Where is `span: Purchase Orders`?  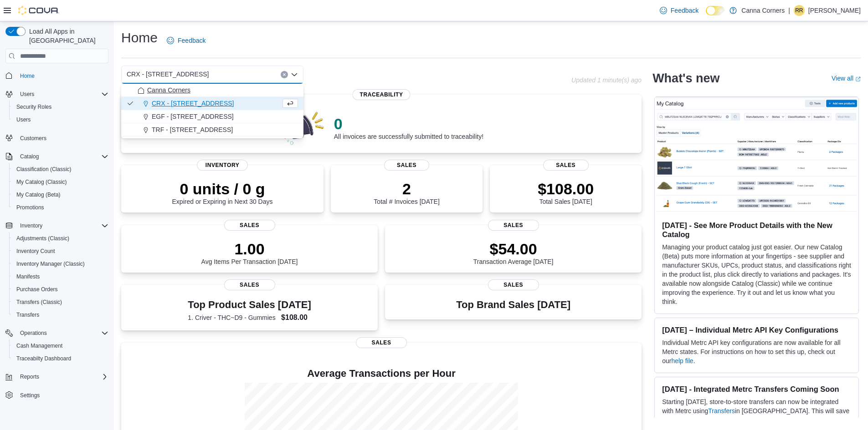
span: Purchase Orders is located at coordinates (60, 290).